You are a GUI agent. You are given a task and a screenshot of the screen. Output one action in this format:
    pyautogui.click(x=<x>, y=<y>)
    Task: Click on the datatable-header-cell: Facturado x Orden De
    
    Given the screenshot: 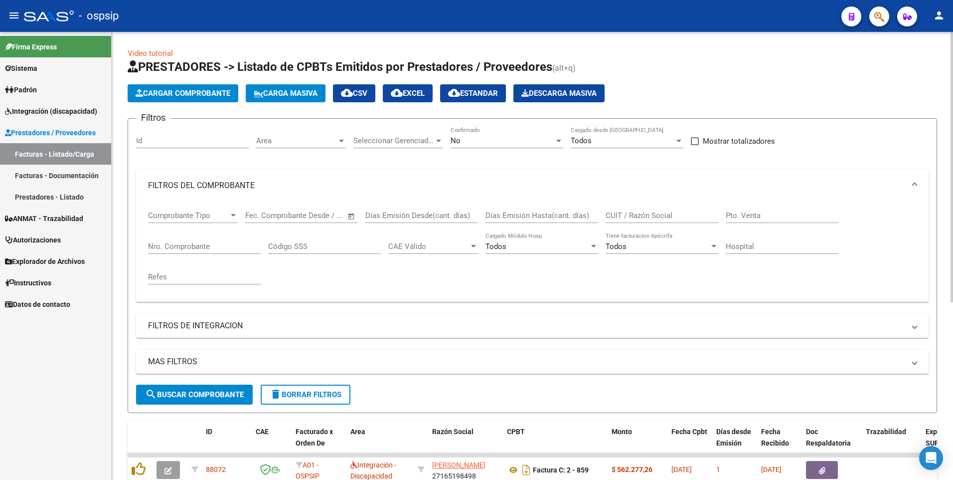 What is the action you would take?
    pyautogui.click(x=319, y=443)
    